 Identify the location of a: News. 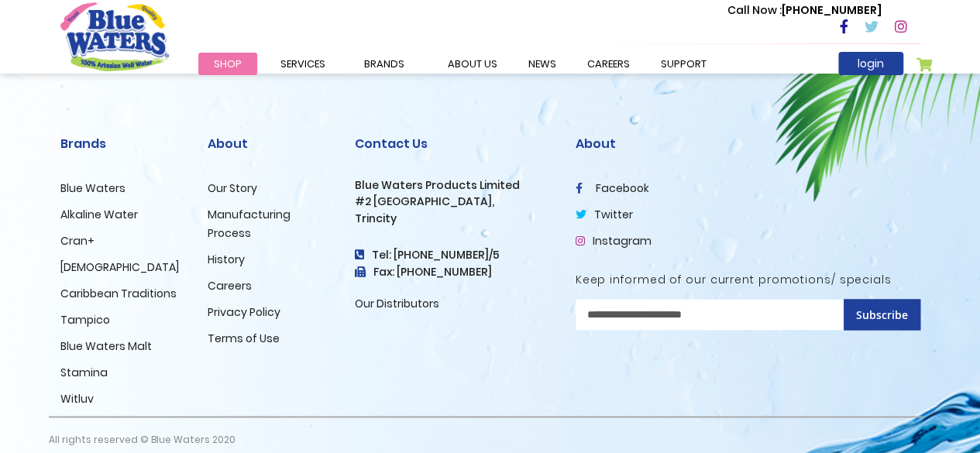
(542, 64).